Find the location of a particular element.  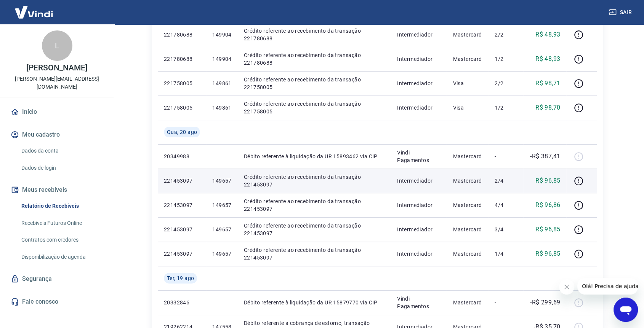

img: Vindi is located at coordinates (34, 12).